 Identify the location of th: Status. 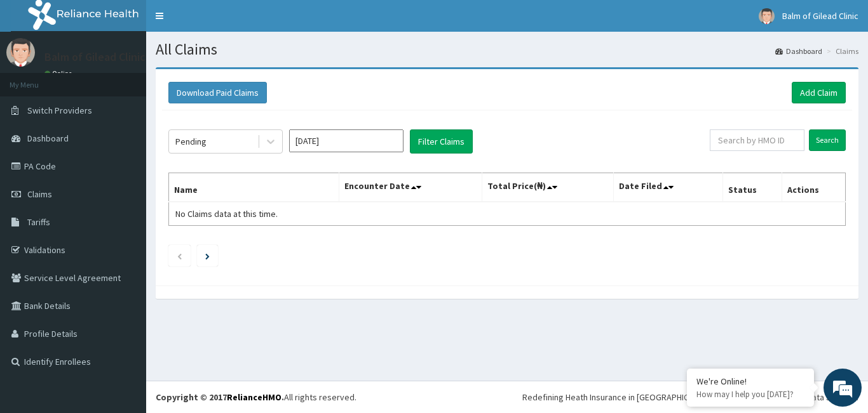
(752, 188).